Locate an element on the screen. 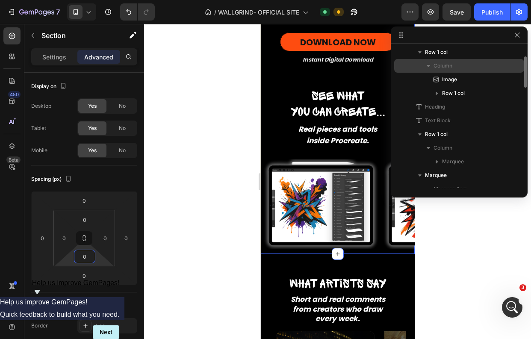  p: 7 is located at coordinates (58, 12).